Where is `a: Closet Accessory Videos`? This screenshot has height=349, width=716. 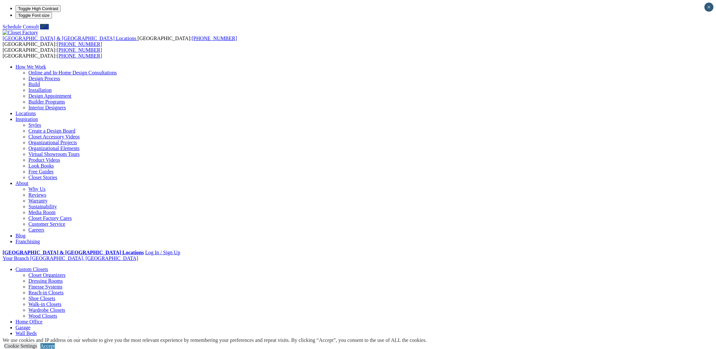 a: Closet Accessory Videos is located at coordinates (54, 136).